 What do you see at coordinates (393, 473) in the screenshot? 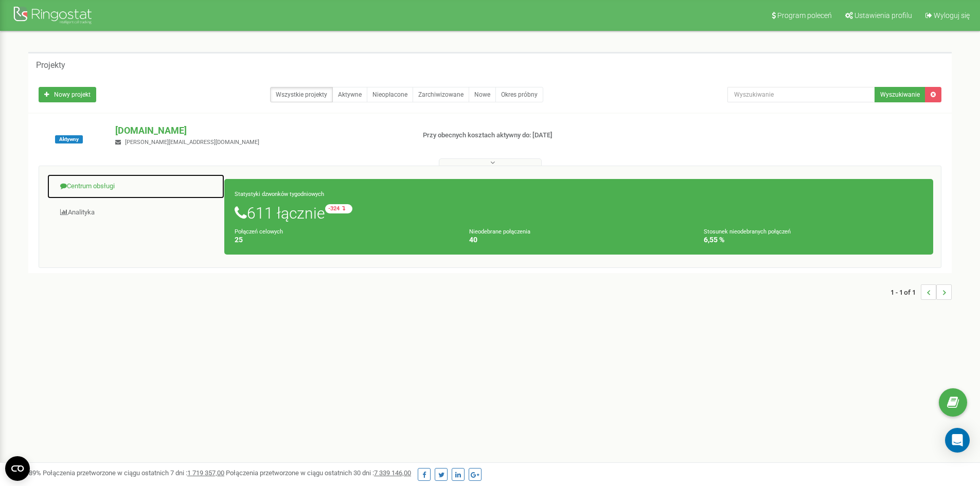
I see `u: 7 339 146,00` at bounding box center [393, 473].